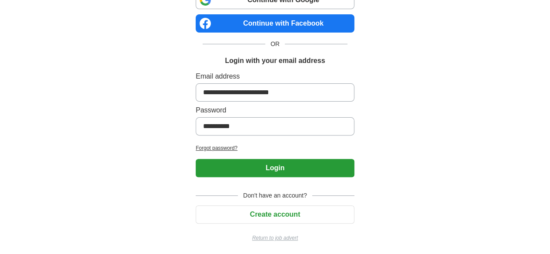 The image size is (550, 254). What do you see at coordinates (275, 148) in the screenshot?
I see `h2: Forgot password?` at bounding box center [275, 148].